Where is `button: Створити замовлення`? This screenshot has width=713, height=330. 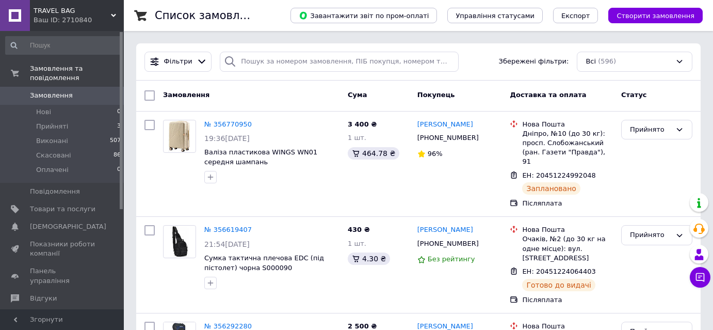
button: Створити замовлення is located at coordinates (656, 15).